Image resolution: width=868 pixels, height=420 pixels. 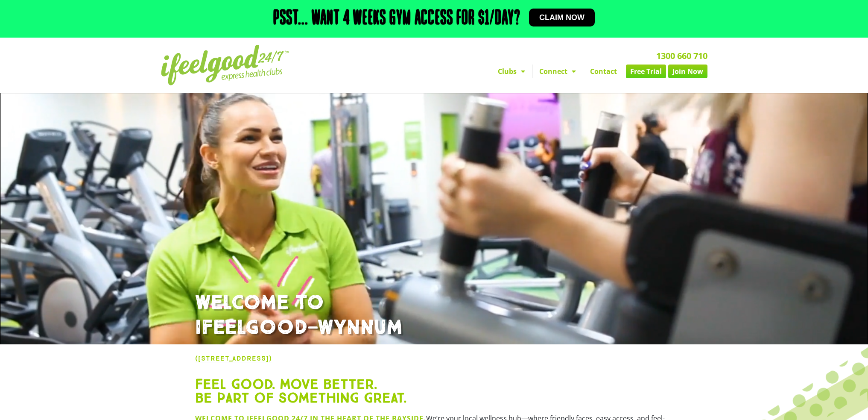 I want to click on h2: Feel good. Move better. Be part of something great., so click(x=434, y=391).